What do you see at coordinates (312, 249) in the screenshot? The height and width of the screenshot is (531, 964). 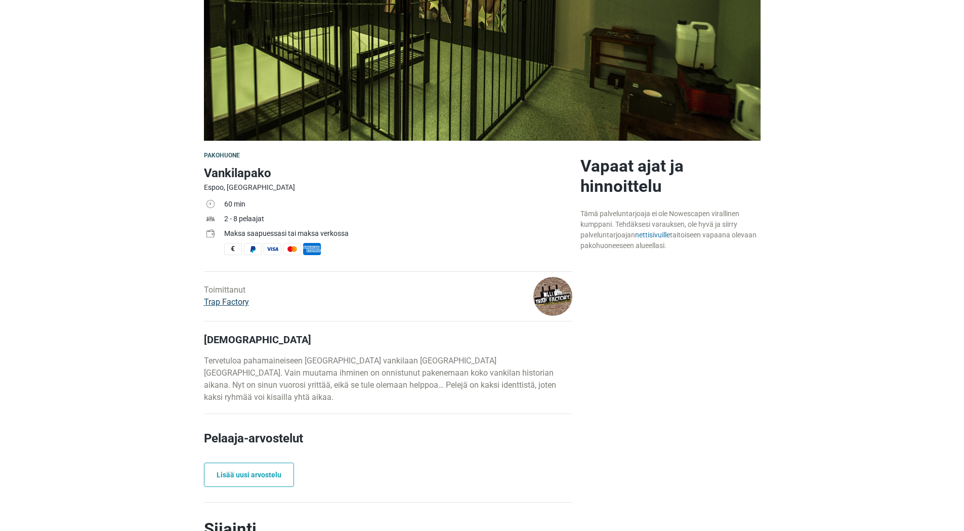 I see `span: American Express` at bounding box center [312, 249].